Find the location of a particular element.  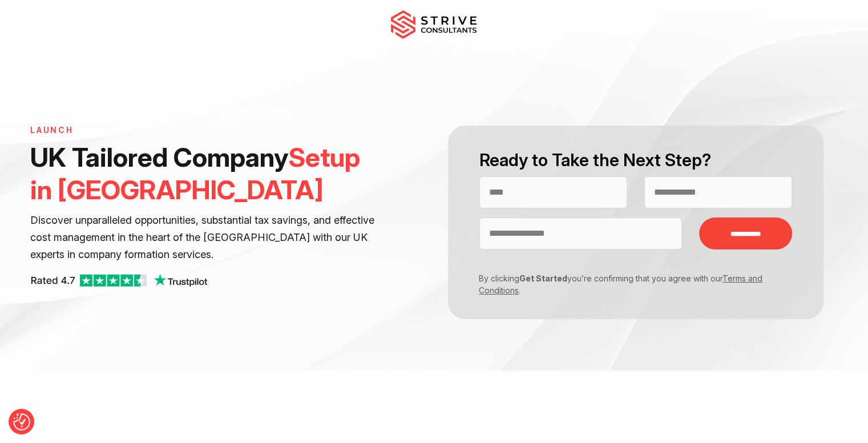

img: main-logo.svg is located at coordinates (433, 24).